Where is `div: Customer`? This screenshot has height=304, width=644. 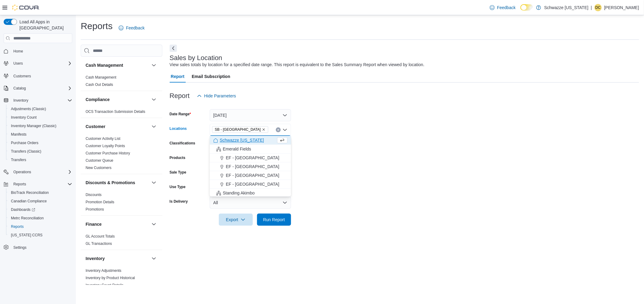 div: Customer is located at coordinates (121, 154).